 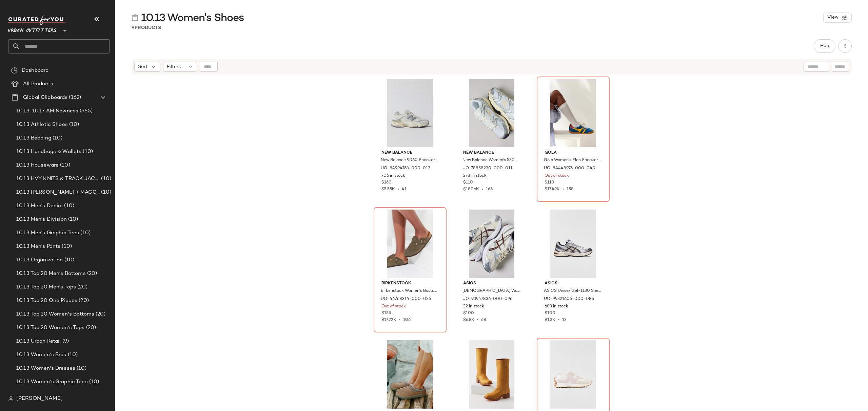 What do you see at coordinates (824, 46) in the screenshot?
I see `span: Hub` at bounding box center [824, 46].